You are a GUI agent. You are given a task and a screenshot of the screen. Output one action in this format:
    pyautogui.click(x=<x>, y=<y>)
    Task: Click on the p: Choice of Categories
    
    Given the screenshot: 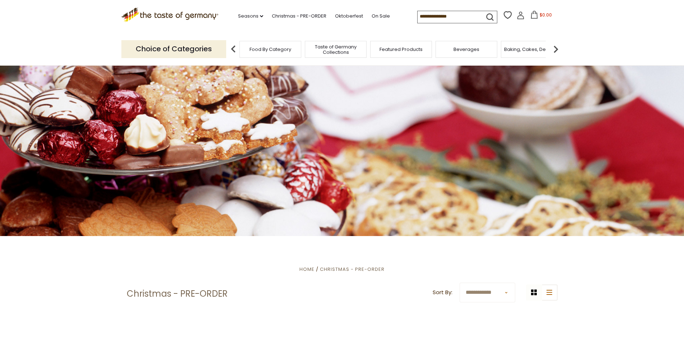 What is the action you would take?
    pyautogui.click(x=174, y=49)
    